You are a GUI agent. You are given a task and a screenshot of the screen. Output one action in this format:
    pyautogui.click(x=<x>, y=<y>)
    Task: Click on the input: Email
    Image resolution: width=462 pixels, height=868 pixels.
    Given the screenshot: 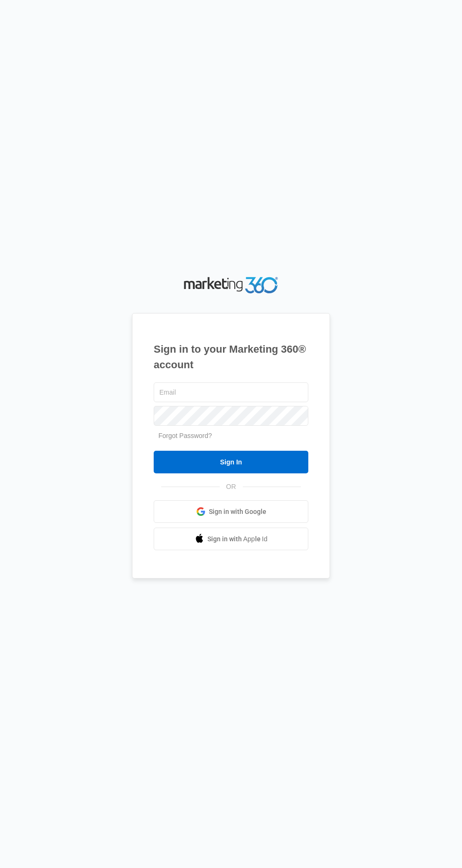 What is the action you would take?
    pyautogui.click(x=231, y=392)
    